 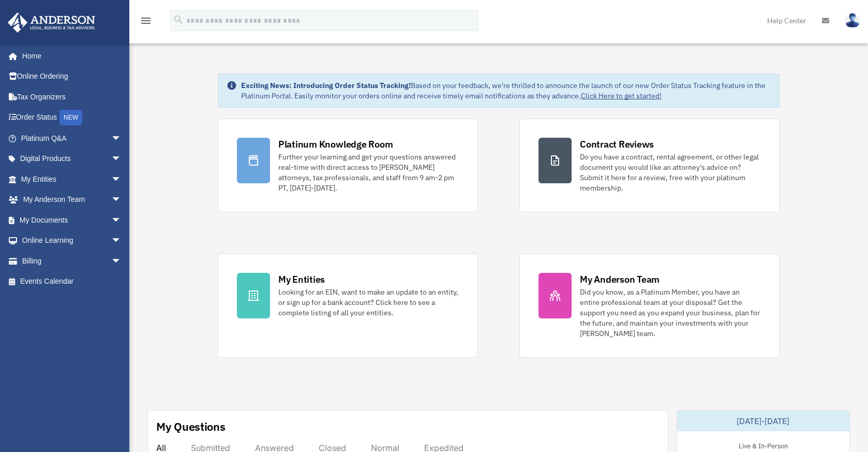 I want to click on a: My Entities Looking for an EIN, want to make an update to an entity, or sign up for a bank accoun..., so click(x=348, y=305).